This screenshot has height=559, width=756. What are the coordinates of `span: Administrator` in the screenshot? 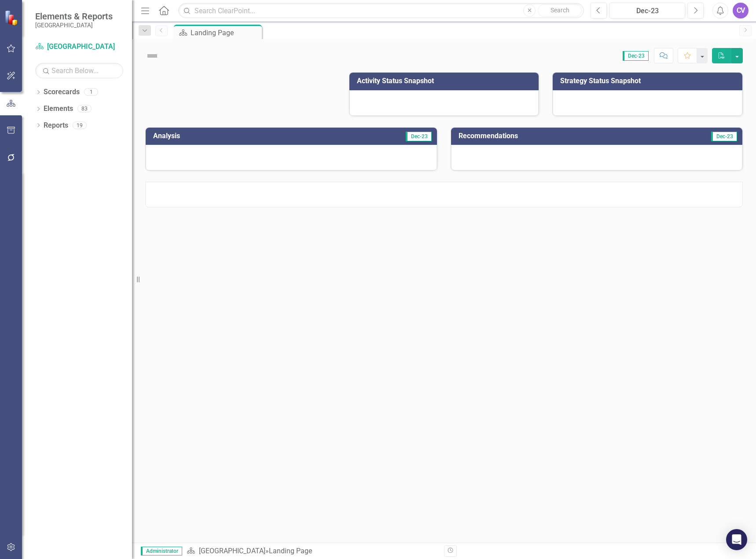 It's located at (161, 551).